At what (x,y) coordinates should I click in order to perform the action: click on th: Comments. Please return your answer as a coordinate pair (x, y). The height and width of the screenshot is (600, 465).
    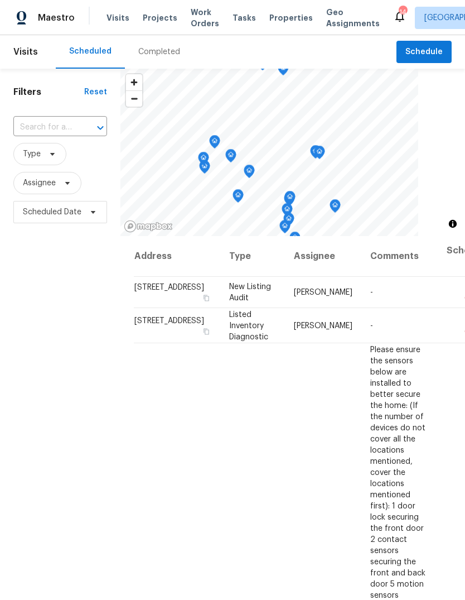
    Looking at the image, I should click on (399, 256).